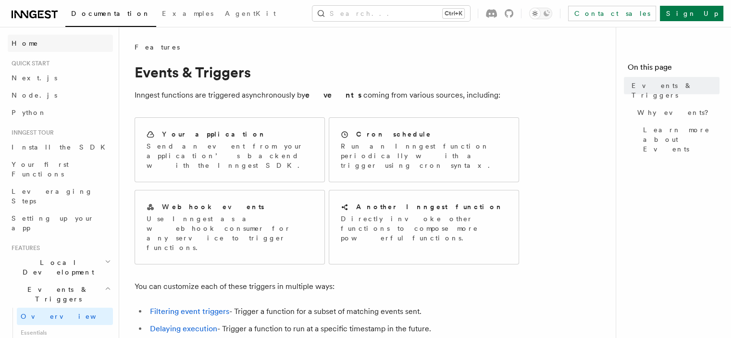 The height and width of the screenshot is (338, 731). What do you see at coordinates (31, 133) in the screenshot?
I see `span: Inngest tour` at bounding box center [31, 133].